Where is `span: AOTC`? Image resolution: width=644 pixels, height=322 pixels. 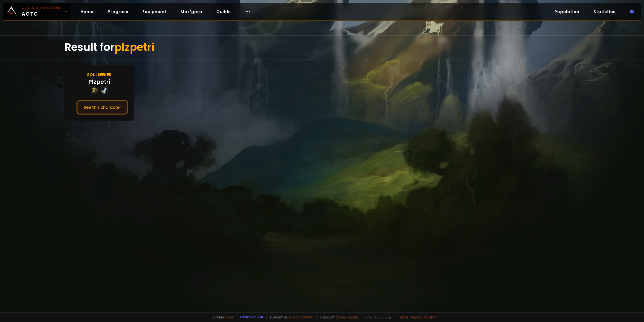 span: AOTC is located at coordinates (42, 12).